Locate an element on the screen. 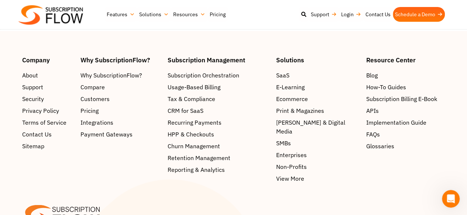 The width and height of the screenshot is (467, 215). a: About is located at coordinates (48, 75).